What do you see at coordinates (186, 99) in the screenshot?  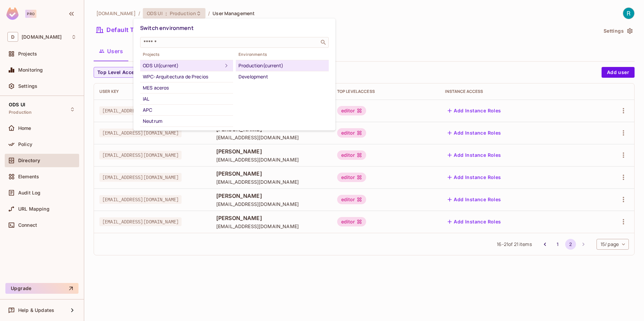 I see `div: IAL` at bounding box center [186, 99].